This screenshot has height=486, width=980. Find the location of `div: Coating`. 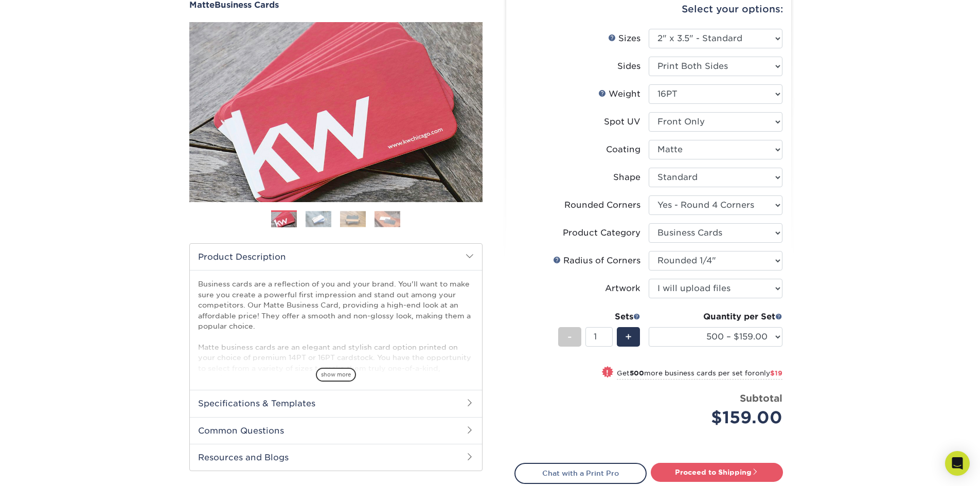

div: Coating is located at coordinates (623, 150).